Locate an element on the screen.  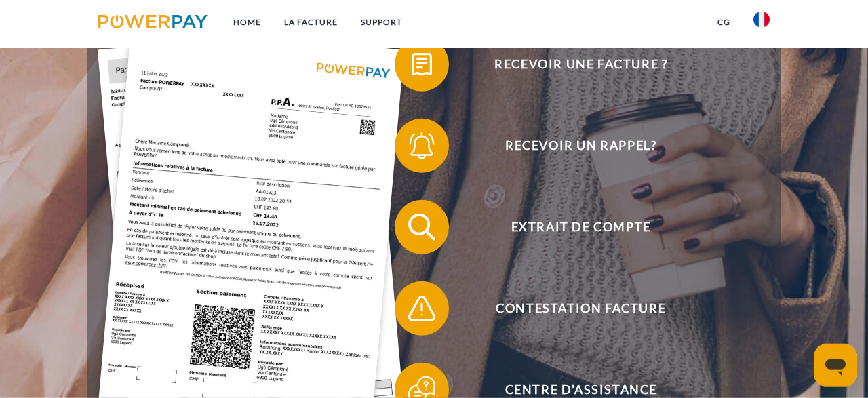
a: Recevoir une facture ? is located at coordinates (571, 65).